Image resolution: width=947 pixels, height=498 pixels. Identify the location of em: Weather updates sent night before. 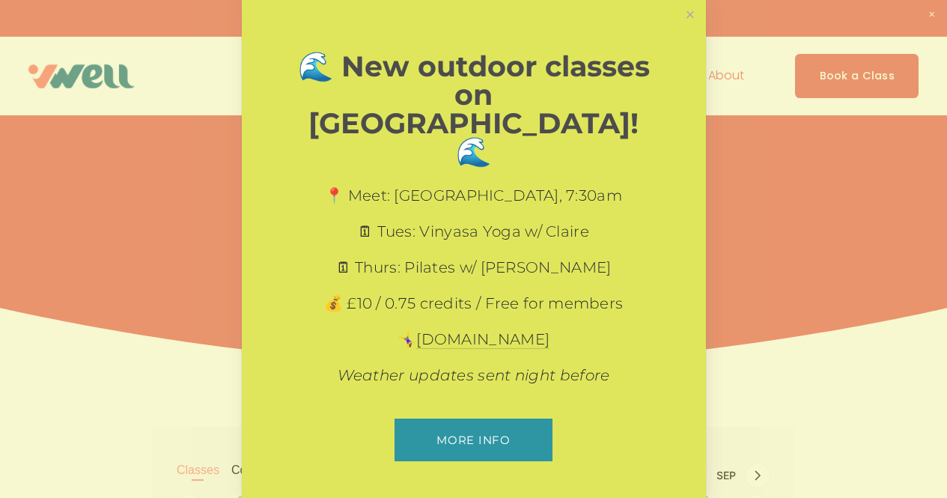
(474, 375).